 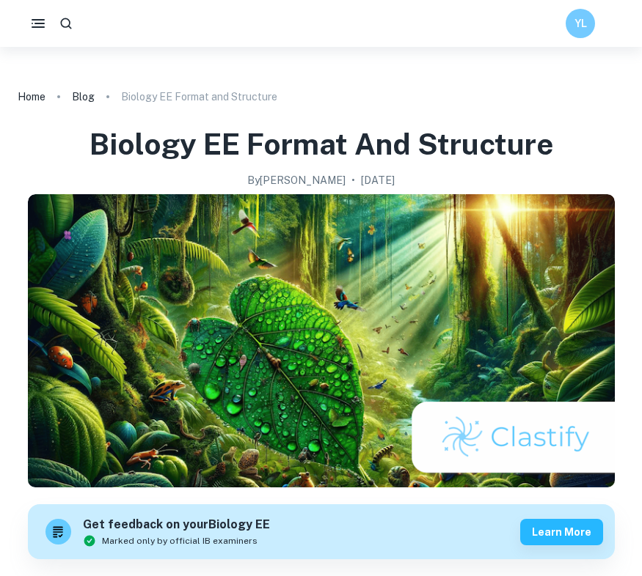 What do you see at coordinates (580, 23) in the screenshot?
I see `button: YL` at bounding box center [580, 23].